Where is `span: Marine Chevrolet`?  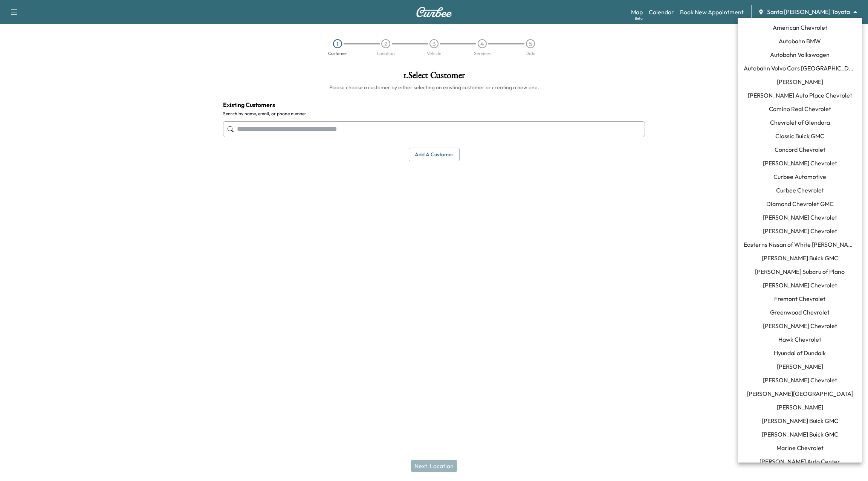 span: Marine Chevrolet is located at coordinates (800, 448).